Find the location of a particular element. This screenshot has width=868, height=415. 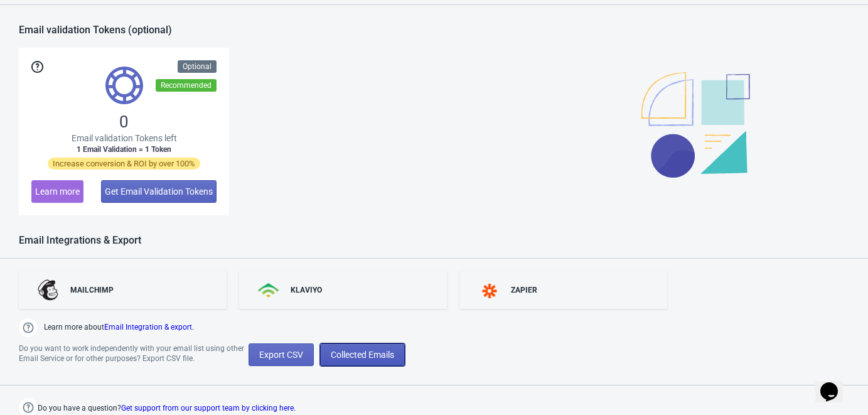

div: Optional is located at coordinates (197, 67).